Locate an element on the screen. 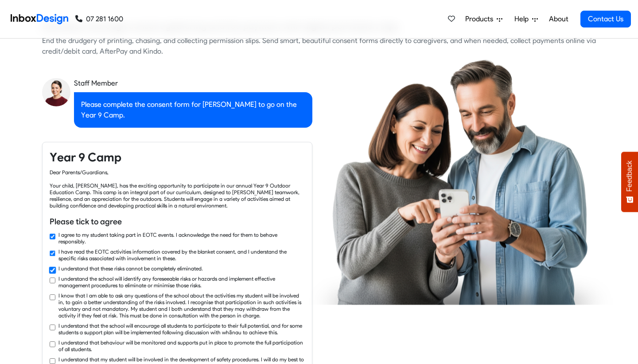 The width and height of the screenshot is (638, 364). h6: Please tick to agree is located at coordinates (178, 221).